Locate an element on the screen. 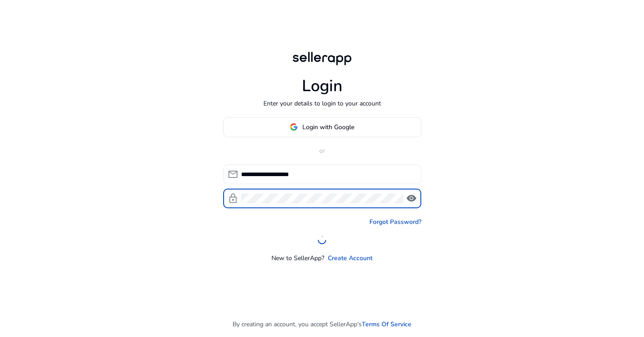  p: or is located at coordinates (322, 151).